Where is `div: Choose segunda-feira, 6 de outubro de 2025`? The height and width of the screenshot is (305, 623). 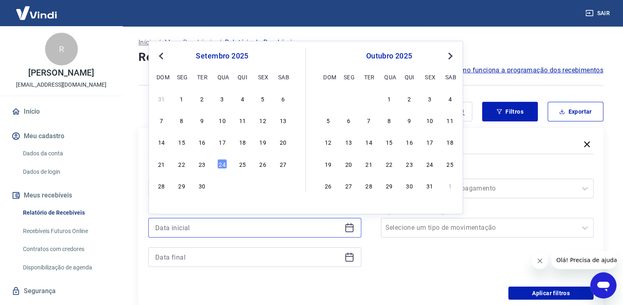 div: Choose segunda-feira, 6 de outubro de 2025 is located at coordinates (348, 120).